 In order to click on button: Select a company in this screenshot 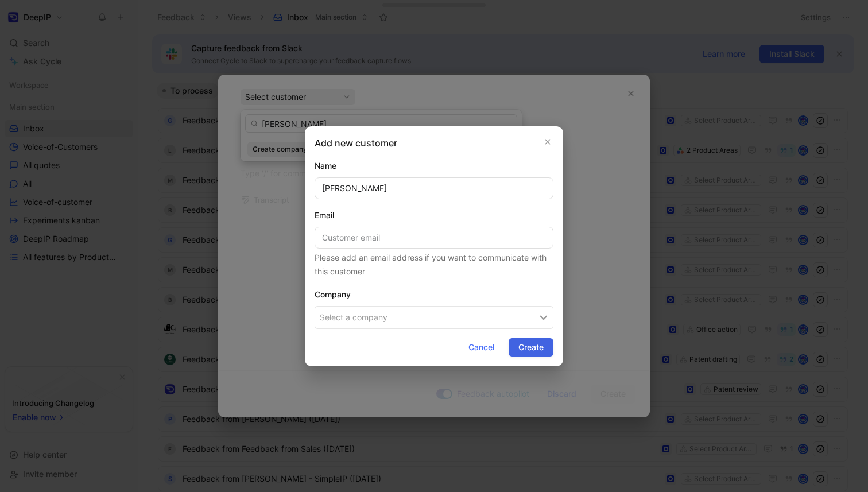, I will do `click(434, 317)`.